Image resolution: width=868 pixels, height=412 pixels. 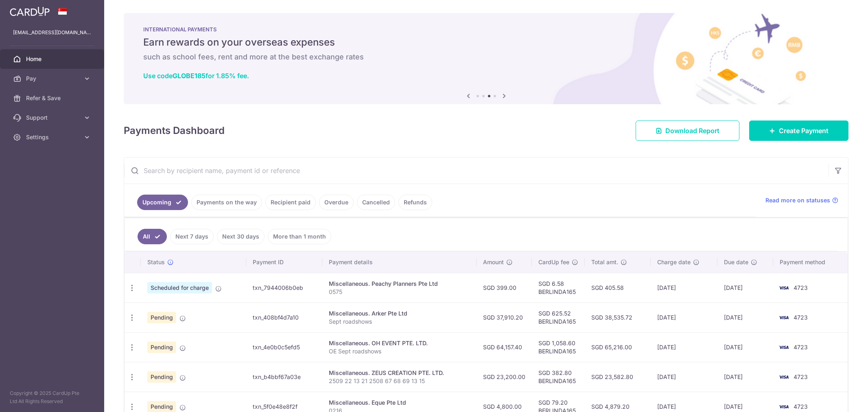 I want to click on th: Payment details, so click(x=399, y=262).